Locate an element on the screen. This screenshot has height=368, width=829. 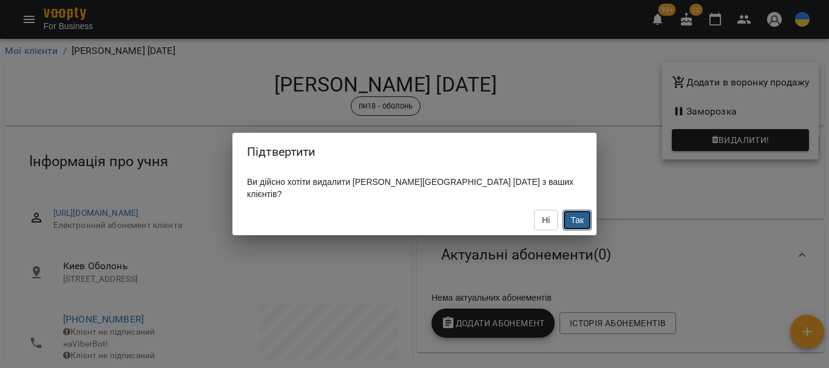
button: Так is located at coordinates (577, 220).